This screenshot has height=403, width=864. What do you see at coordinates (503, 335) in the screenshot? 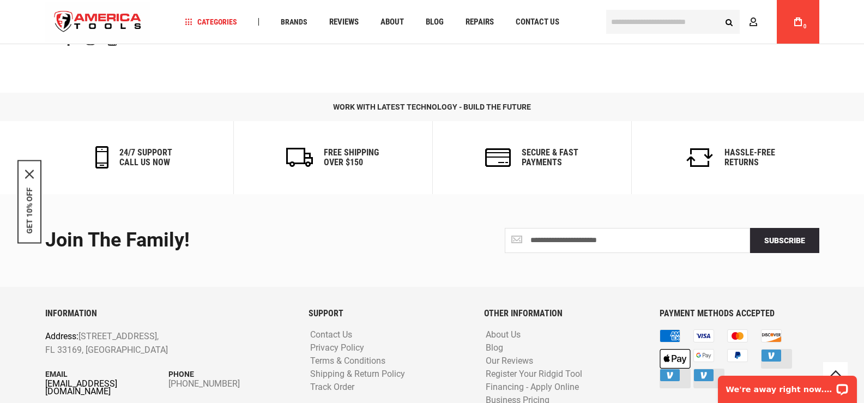
I see `a: About Us` at bounding box center [503, 335].